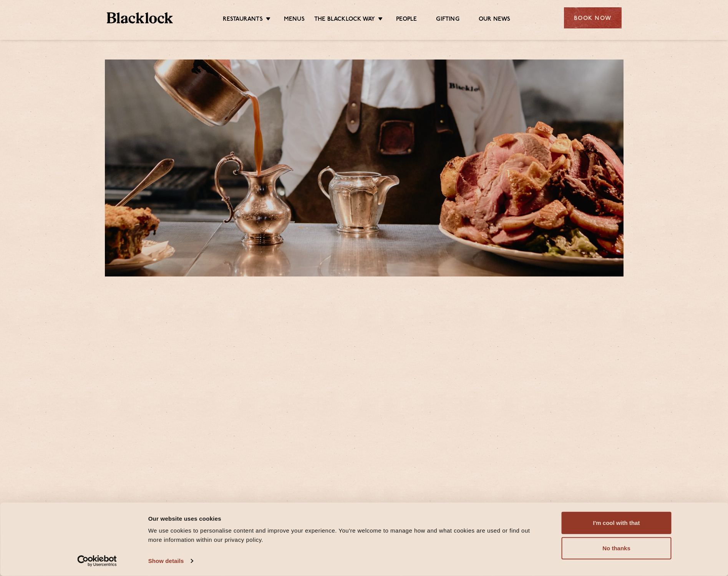  What do you see at coordinates (616, 523) in the screenshot?
I see `button: I'm cool with that` at bounding box center [616, 523].